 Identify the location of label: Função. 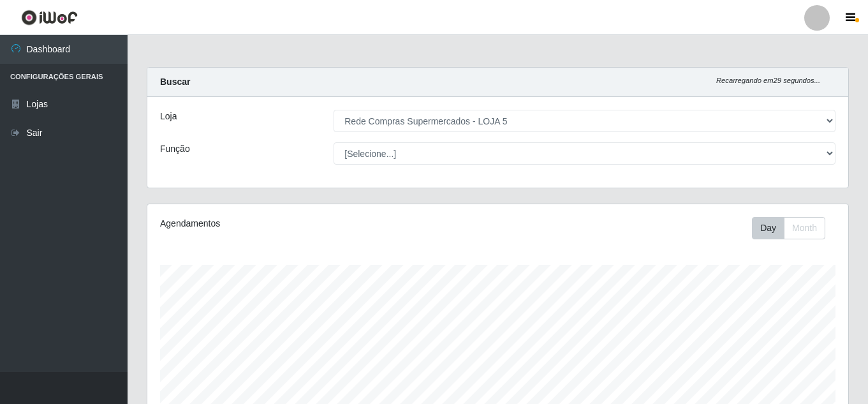
(175, 148).